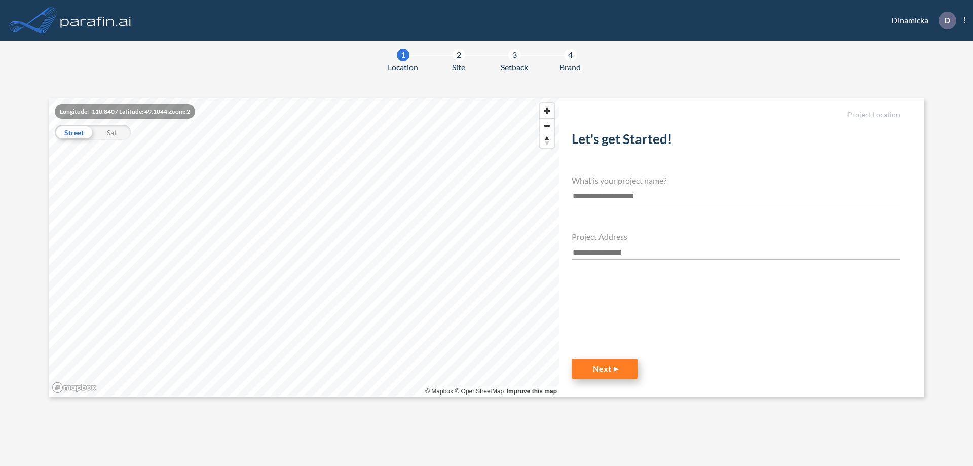 Image resolution: width=973 pixels, height=466 pixels. I want to click on span: Setback, so click(514, 67).